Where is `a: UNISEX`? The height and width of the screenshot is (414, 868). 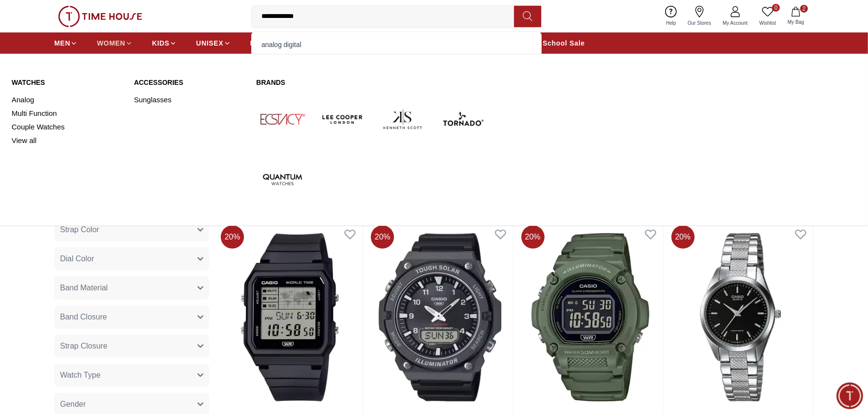 a: UNISEX is located at coordinates (213, 43).